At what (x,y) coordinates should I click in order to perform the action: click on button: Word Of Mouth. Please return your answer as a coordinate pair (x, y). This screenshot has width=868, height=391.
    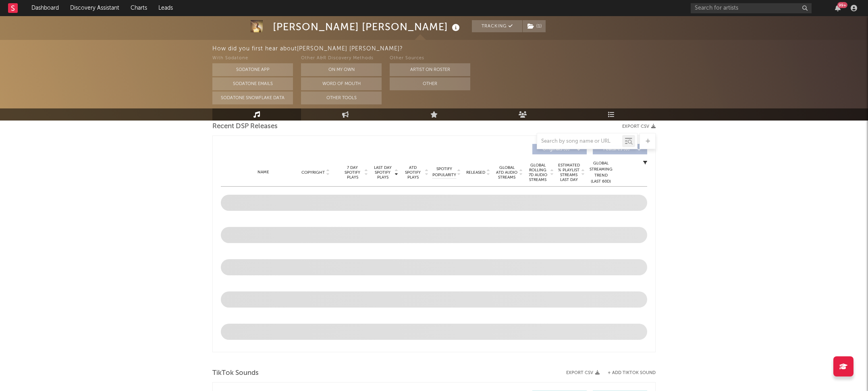
    Looking at the image, I should click on (341, 84).